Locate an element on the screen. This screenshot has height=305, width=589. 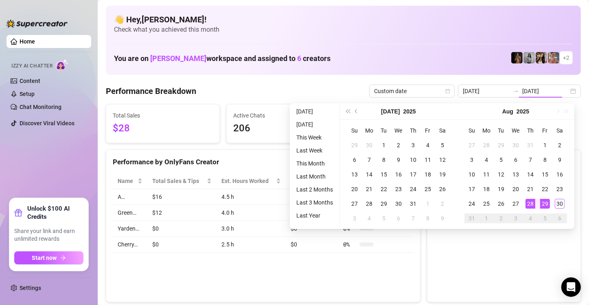
td: $16 is located at coordinates (181, 197).